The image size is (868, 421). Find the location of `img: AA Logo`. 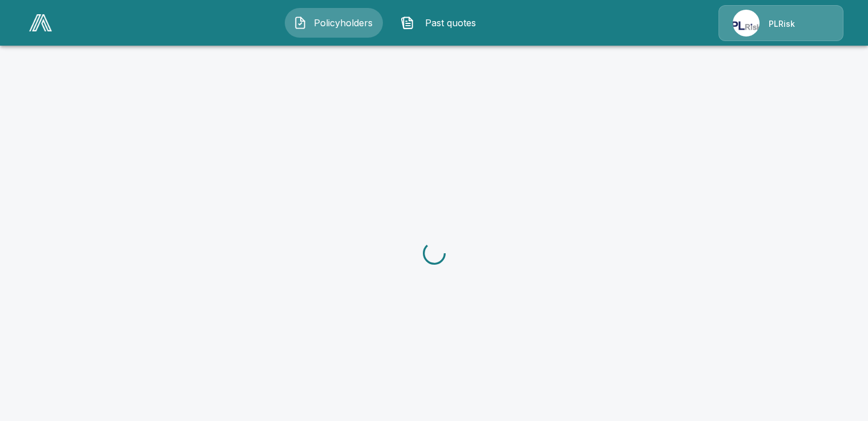

img: AA Logo is located at coordinates (40, 23).